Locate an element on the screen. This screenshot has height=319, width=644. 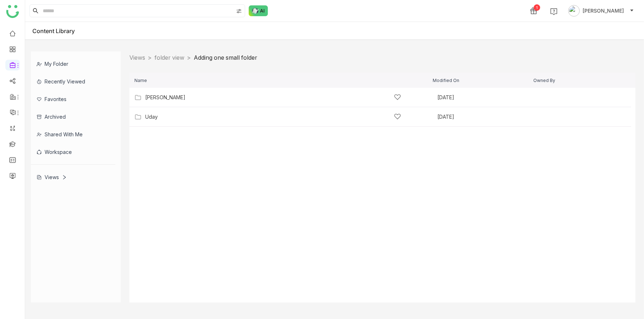
span: Owned By is located at coordinates (544, 80).